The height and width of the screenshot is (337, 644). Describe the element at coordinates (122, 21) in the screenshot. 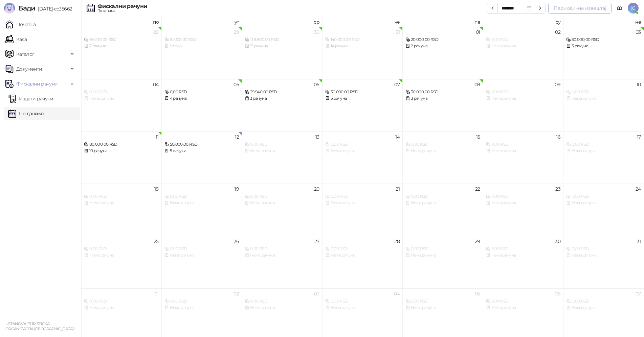

I see `th: по` at that location.